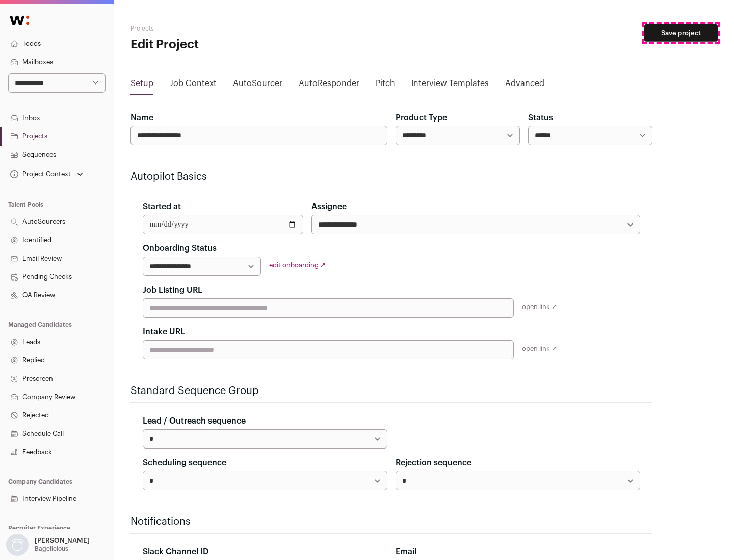 Image resolution: width=734 pixels, height=560 pixels. I want to click on div: Email, so click(518, 552).